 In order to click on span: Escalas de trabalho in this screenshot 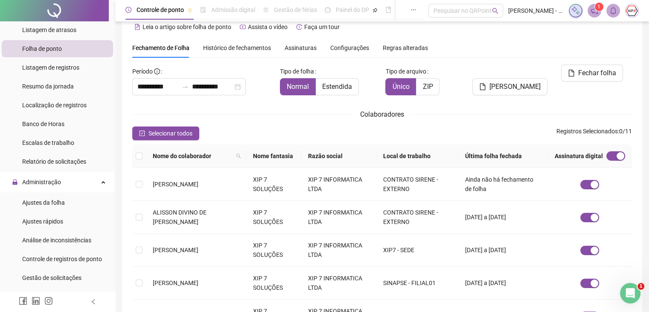, I will do `click(48, 143)`.